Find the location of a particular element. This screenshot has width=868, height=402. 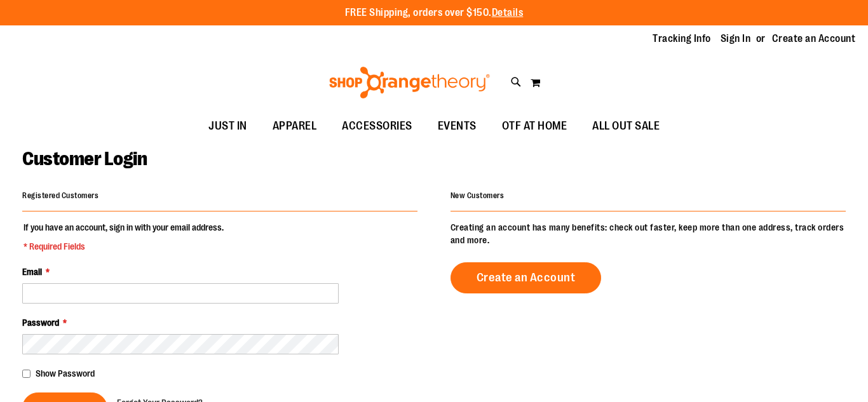

strong: New Customers is located at coordinates (478, 196).